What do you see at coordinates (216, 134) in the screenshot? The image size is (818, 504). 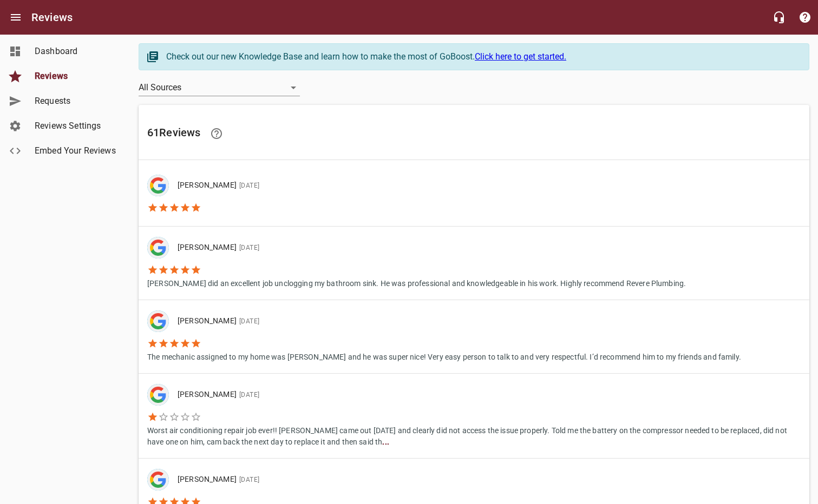 I see `a: Learn facts about why reviews are important` at bounding box center [216, 134].